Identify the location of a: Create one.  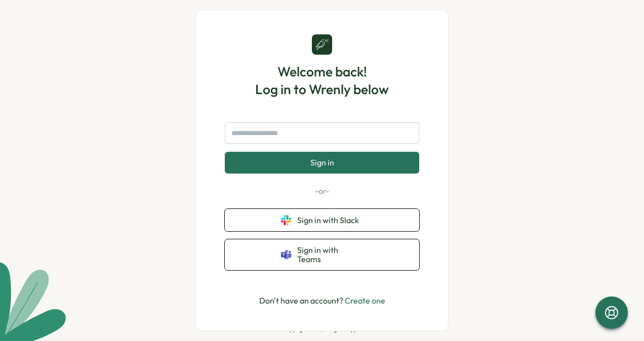
(365, 300).